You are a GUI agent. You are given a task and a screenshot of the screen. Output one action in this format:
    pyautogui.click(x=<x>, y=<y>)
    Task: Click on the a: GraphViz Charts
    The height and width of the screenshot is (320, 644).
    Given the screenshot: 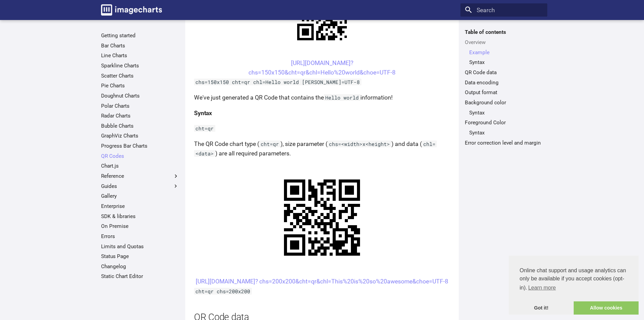 What is the action you would take?
    pyautogui.click(x=140, y=136)
    